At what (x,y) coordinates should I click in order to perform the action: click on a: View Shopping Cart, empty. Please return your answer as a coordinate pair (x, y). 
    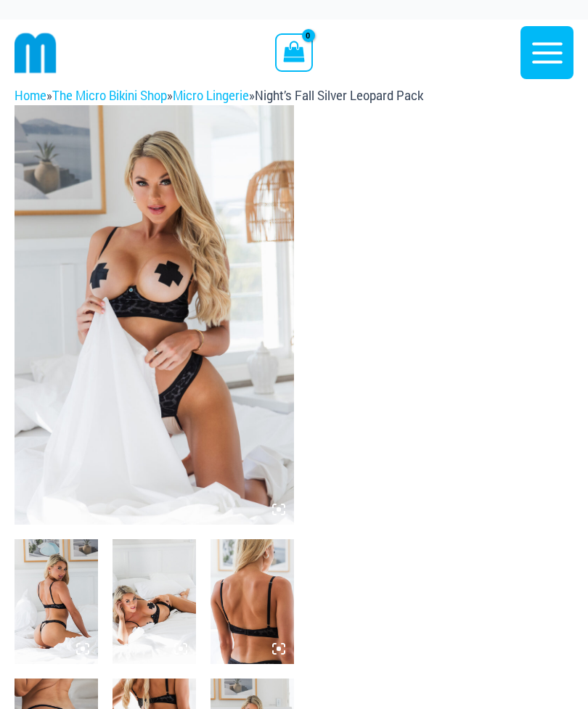
    Looking at the image, I should click on (293, 53).